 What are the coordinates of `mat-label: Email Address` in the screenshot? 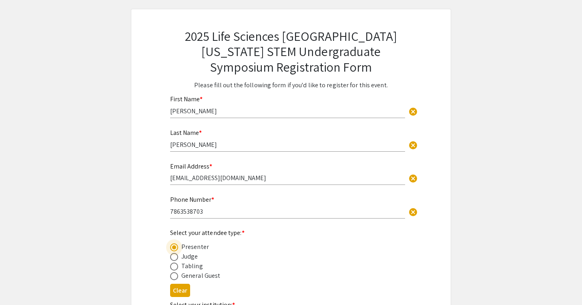 It's located at (191, 166).